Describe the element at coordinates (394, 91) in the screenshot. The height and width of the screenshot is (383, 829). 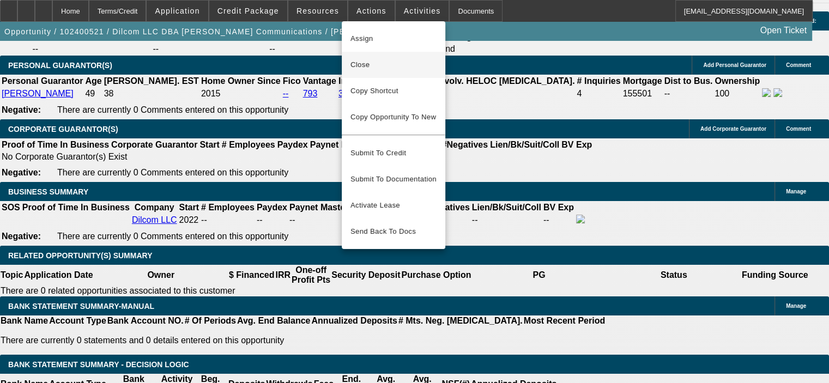
I see `span: Copy Shortcut` at that location.